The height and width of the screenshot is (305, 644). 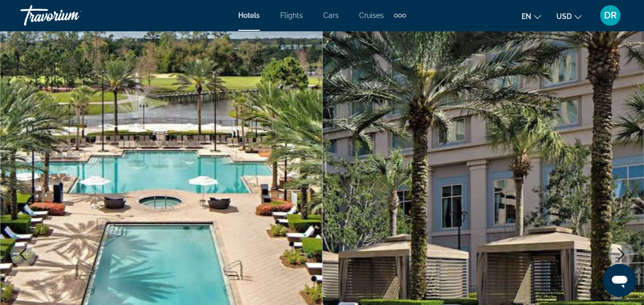 I want to click on span: en, so click(x=527, y=16).